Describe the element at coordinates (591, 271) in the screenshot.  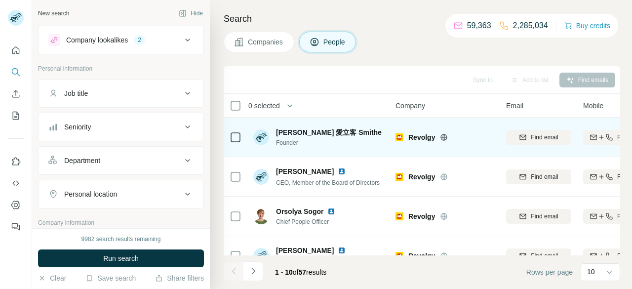
I see `p: 10` at that location.